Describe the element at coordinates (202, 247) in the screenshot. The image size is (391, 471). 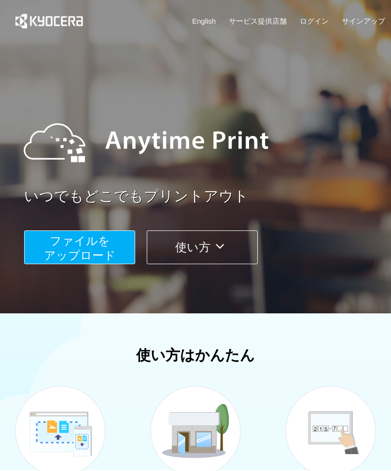
I see `button: 使い方` at that location.